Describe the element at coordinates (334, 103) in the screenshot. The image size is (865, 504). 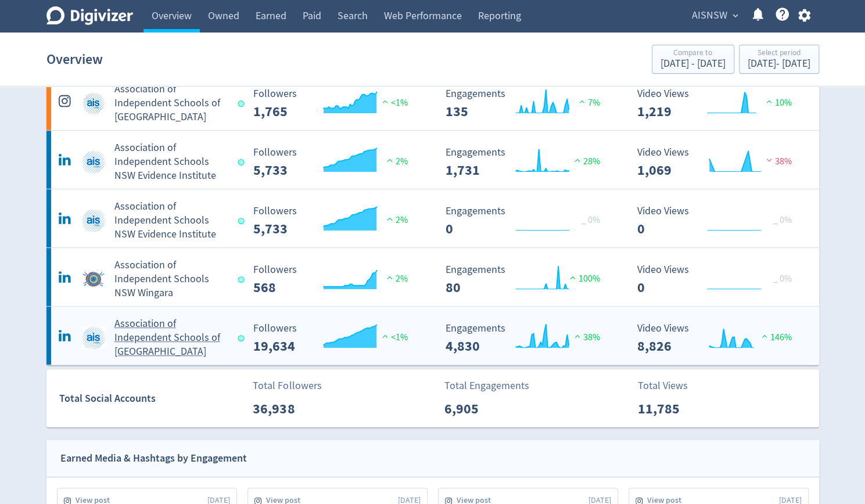
I see `svg: Followers 1,765` at that location.